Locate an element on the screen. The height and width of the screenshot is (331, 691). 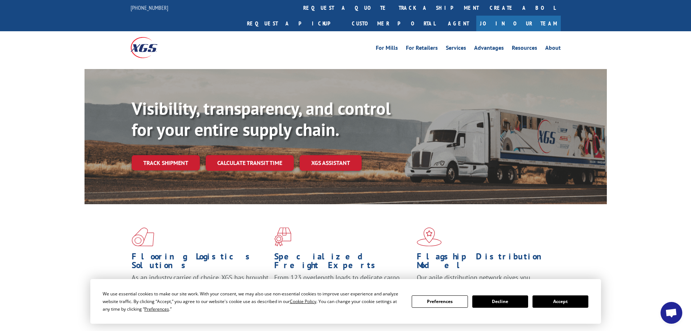
div: Open chat is located at coordinates (672, 312).